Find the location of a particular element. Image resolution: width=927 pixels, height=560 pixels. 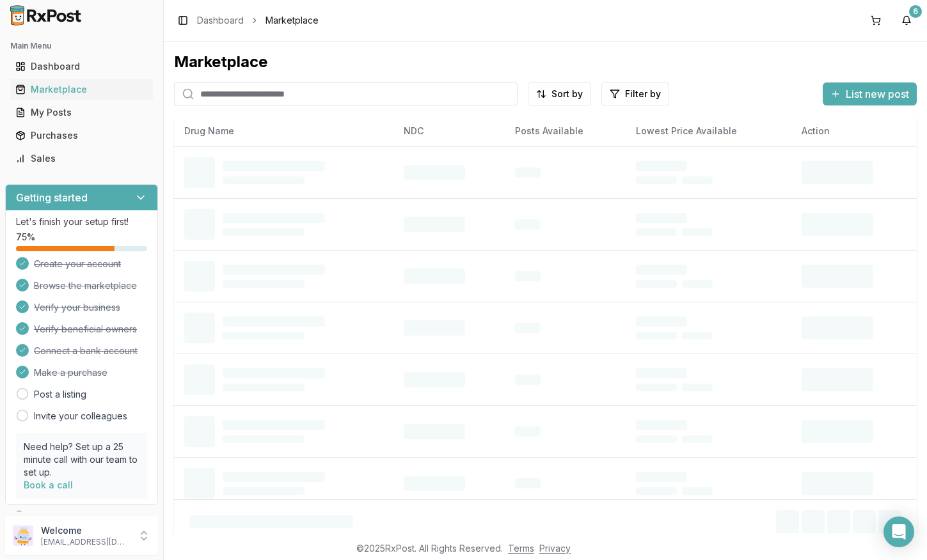

div: Open Intercom Messenger is located at coordinates (899, 532).